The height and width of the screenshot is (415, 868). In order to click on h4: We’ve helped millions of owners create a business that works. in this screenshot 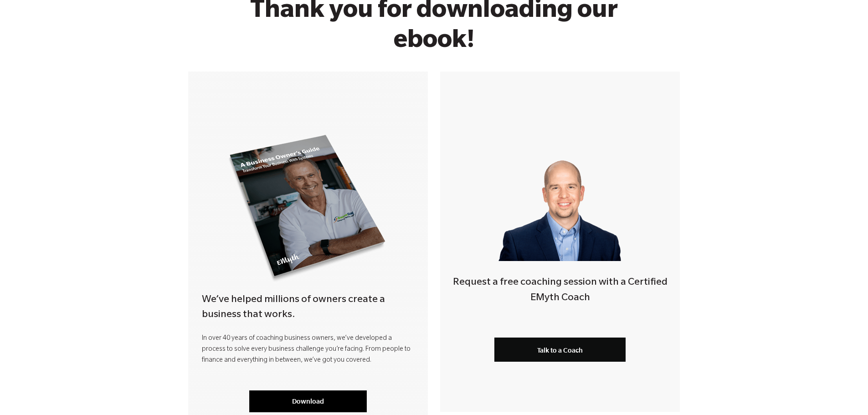, I will do `click(308, 308)`.